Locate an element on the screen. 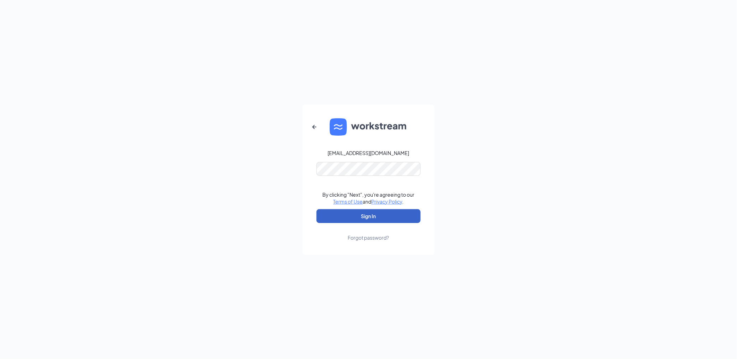 The width and height of the screenshot is (737, 359). a: Privacy Policy is located at coordinates (387, 202).